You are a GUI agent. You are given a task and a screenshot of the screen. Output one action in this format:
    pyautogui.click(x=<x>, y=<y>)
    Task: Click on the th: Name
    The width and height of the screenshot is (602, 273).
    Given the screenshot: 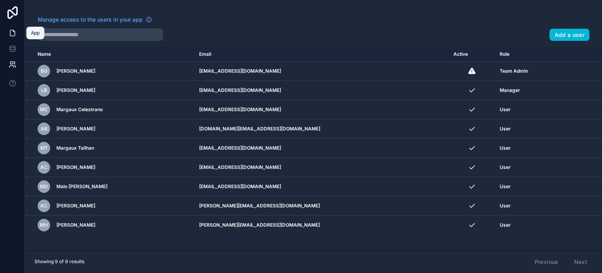 What is the action you would take?
    pyautogui.click(x=110, y=54)
    